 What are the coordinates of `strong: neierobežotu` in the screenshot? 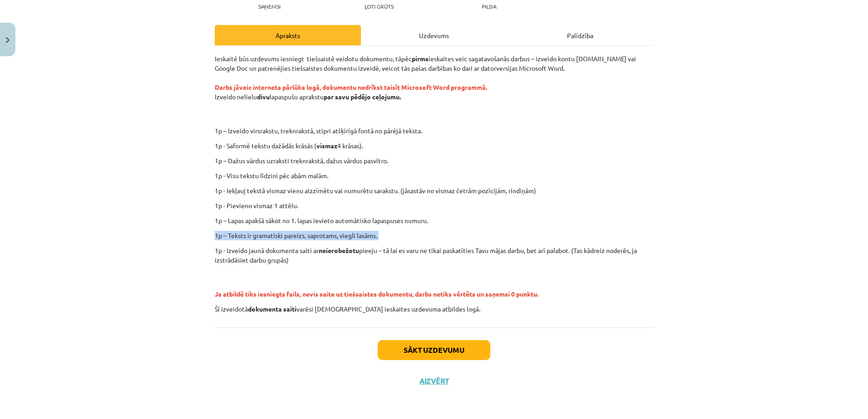 It's located at (339, 250).